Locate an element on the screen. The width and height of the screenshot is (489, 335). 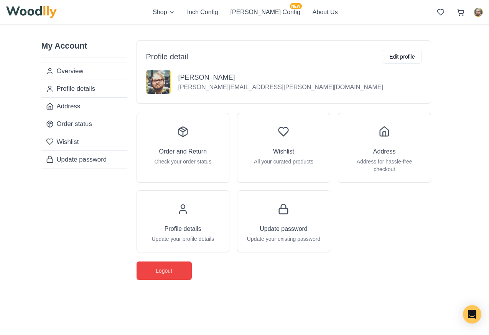
button: Shop is located at coordinates (163, 12).